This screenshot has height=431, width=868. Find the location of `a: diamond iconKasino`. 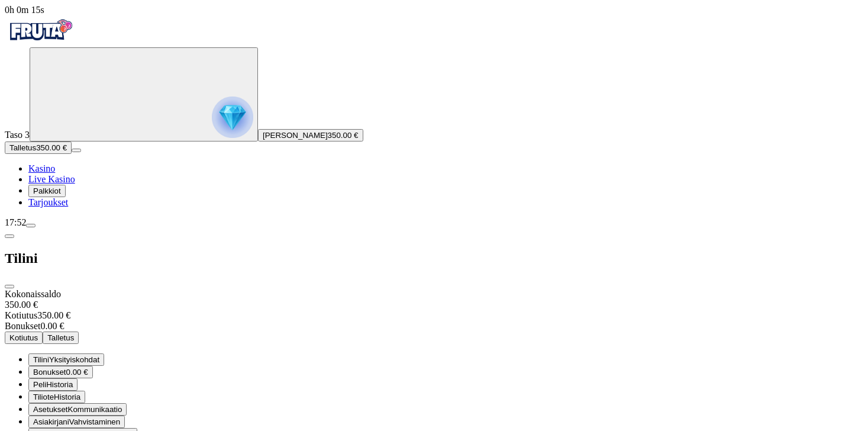

a: diamond iconKasino is located at coordinates (42, 168).